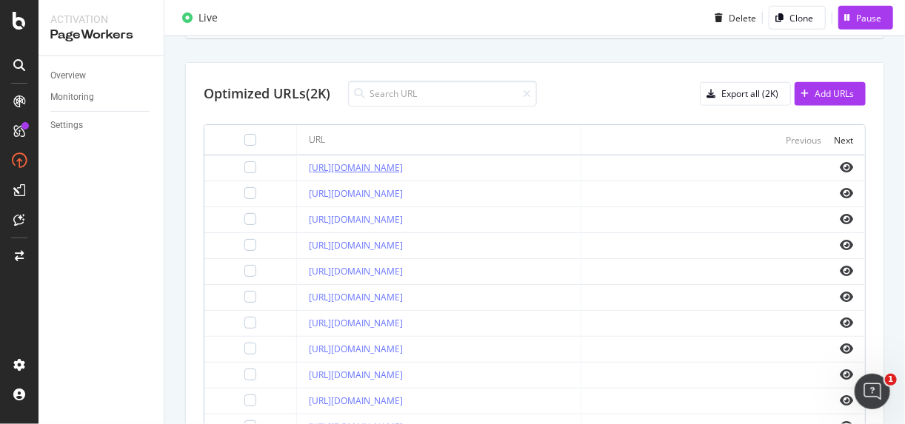 This screenshot has width=905, height=424. I want to click on div: Next, so click(843, 140).